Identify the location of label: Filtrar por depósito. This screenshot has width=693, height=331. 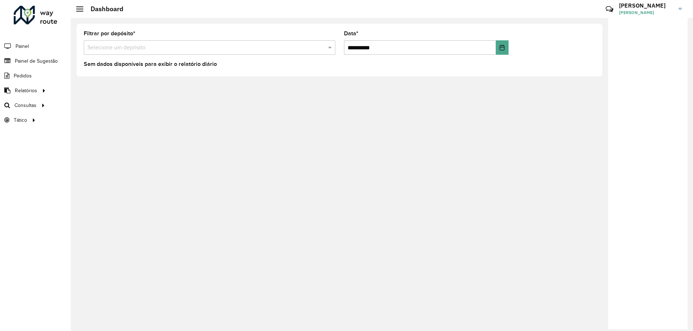
(109, 34).